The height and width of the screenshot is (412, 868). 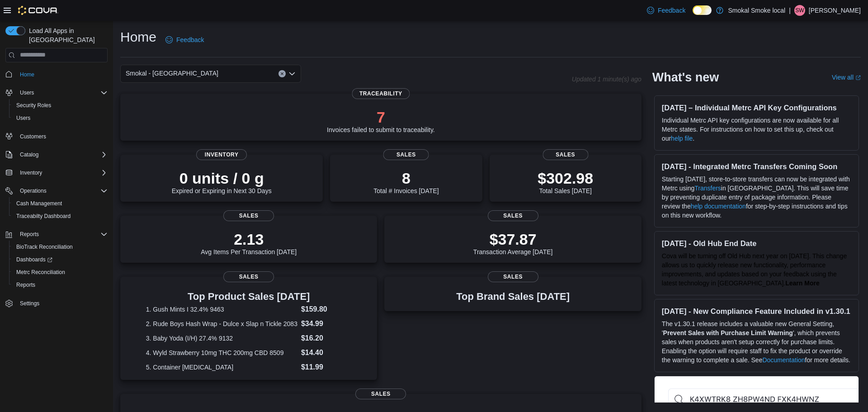 What do you see at coordinates (682, 138) in the screenshot?
I see `a: help file` at bounding box center [682, 138].